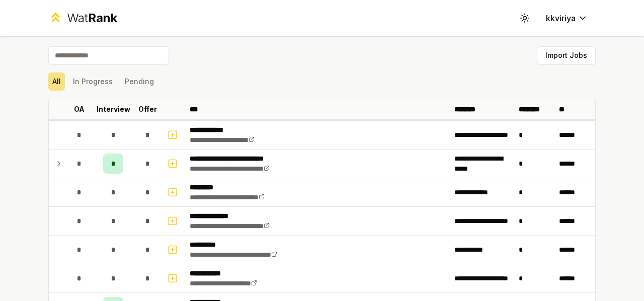 This screenshot has width=644, height=301. What do you see at coordinates (92, 18) in the screenshot?
I see `div: Wat` at bounding box center [92, 18].